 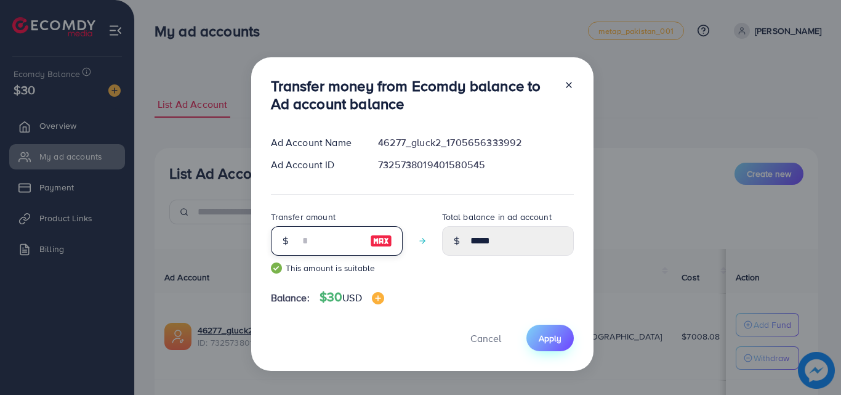 What do you see at coordinates (497, 217) in the screenshot?
I see `label: Total balance in ad account` at bounding box center [497, 217].